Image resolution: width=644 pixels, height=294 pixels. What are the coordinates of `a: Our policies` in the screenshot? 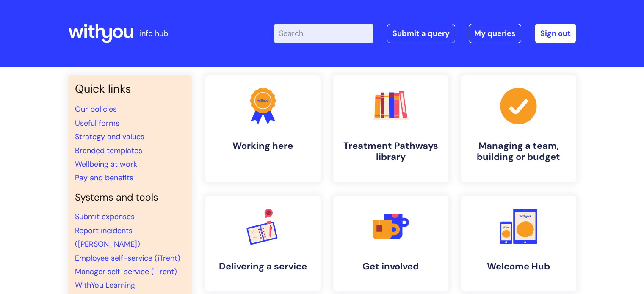 It's located at (96, 109).